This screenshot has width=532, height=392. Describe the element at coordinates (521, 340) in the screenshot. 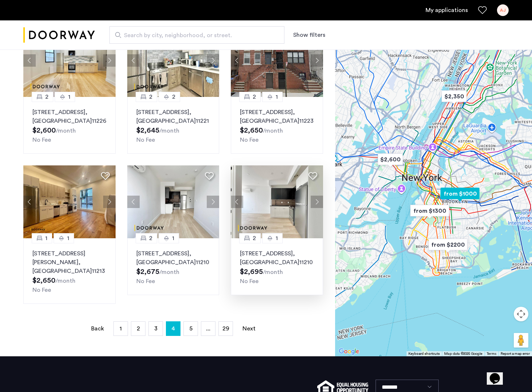

I see `button: Drag Pegman onto the map to open Street View` at that location.